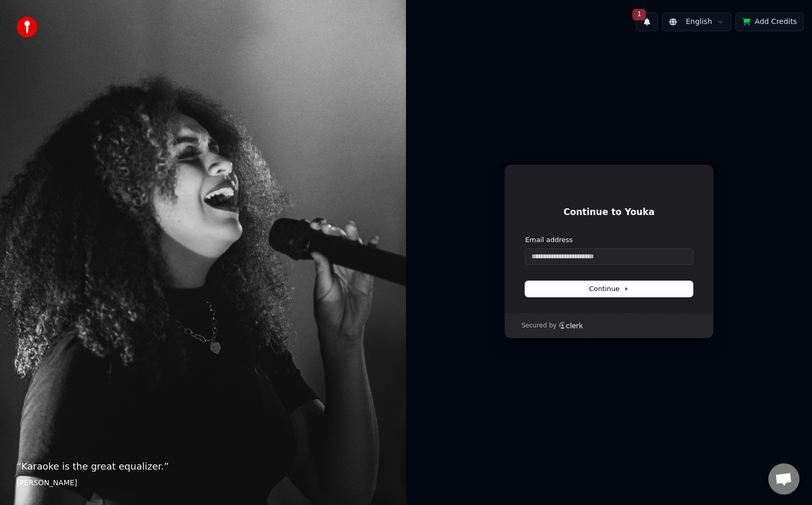 The height and width of the screenshot is (505, 812). I want to click on span: Continue, so click(609, 289).